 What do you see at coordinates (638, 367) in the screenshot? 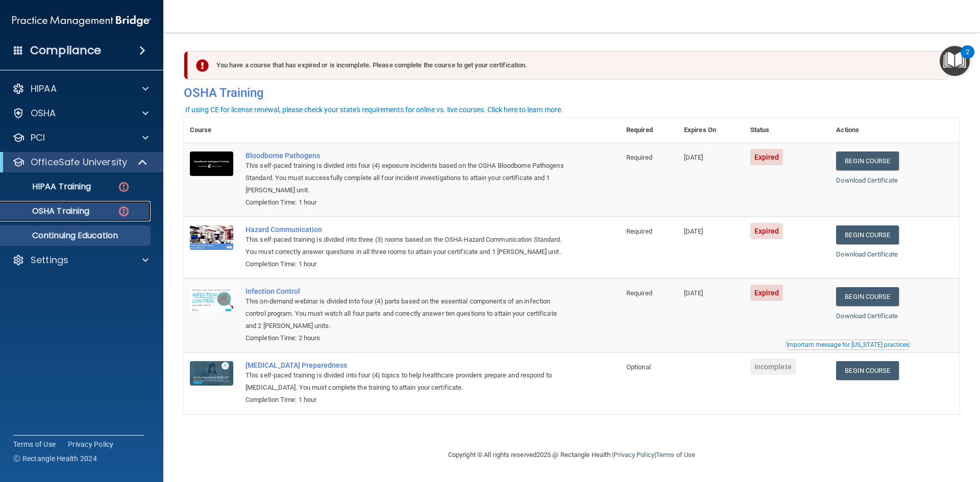
I see `span: Optional` at bounding box center [638, 367].